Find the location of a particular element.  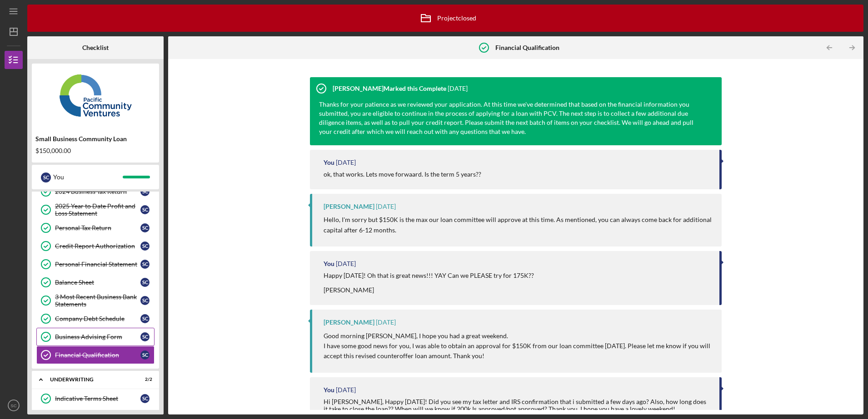

div: Credit Report Authorization is located at coordinates (98, 246).